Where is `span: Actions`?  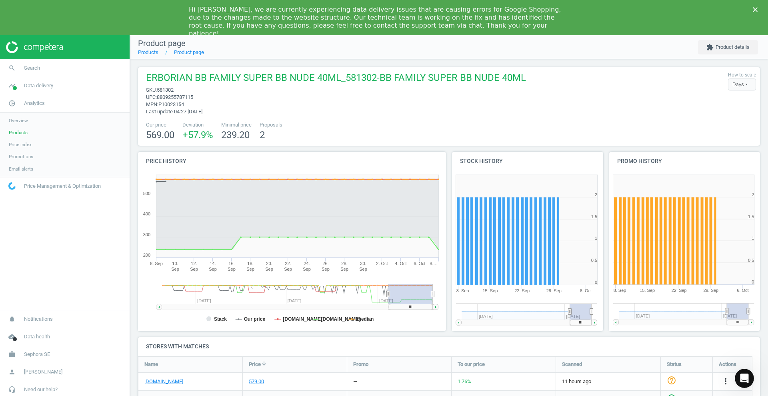
span: Actions is located at coordinates (728, 364).